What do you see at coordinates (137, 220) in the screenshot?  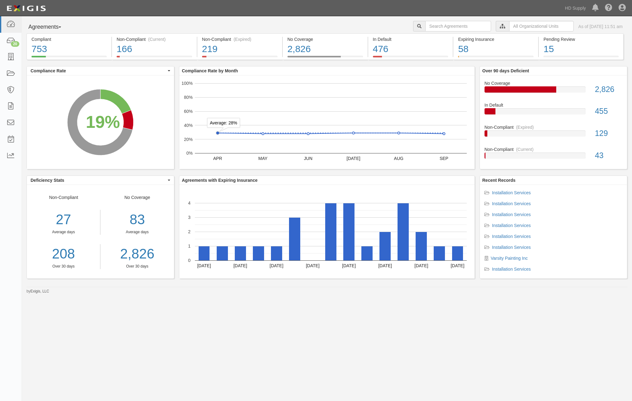 I see `div: 83` at bounding box center [137, 220].